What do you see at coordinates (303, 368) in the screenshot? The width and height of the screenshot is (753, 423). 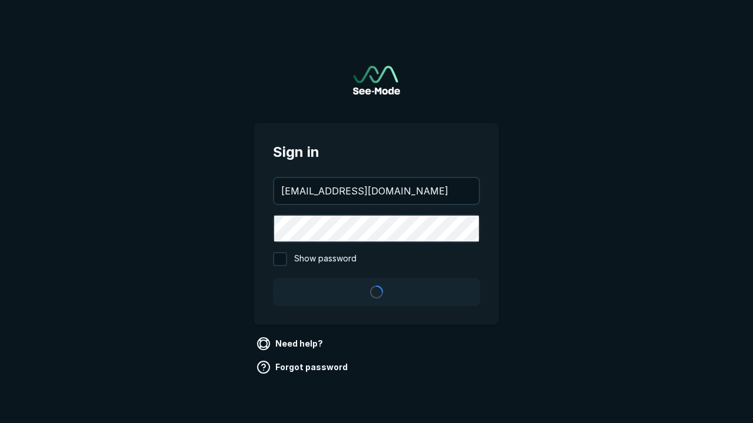 I see `a: Forgot password` at bounding box center [303, 368].